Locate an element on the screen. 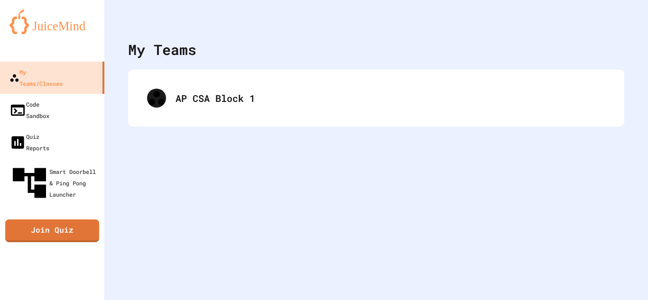  div: Code Sandbox is located at coordinates (29, 110).